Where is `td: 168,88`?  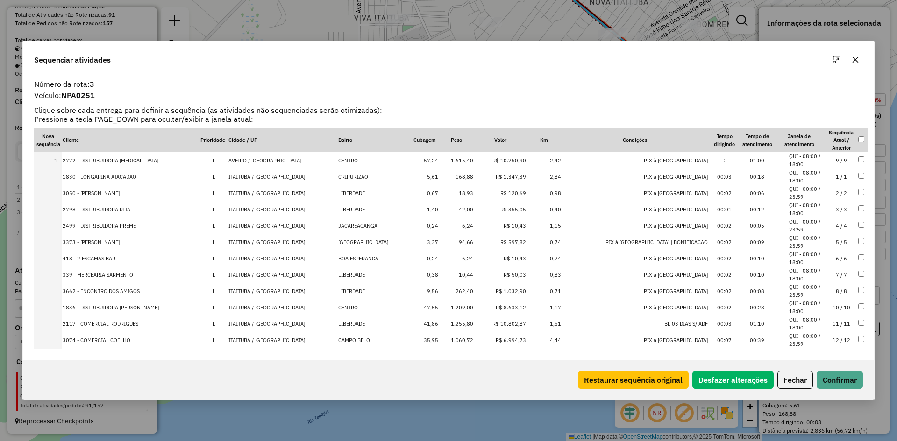
td: 168,88 is located at coordinates (456, 177).